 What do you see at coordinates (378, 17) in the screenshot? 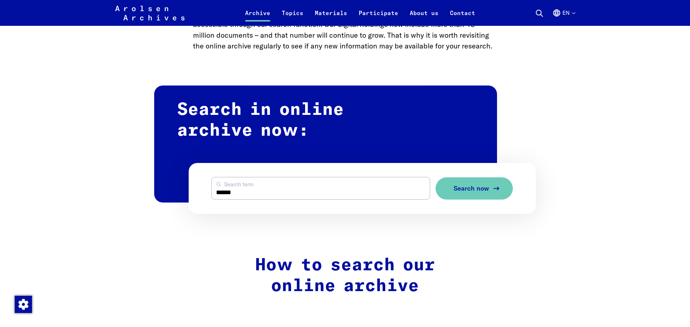
I see `a: Participate` at bounding box center [378, 17].